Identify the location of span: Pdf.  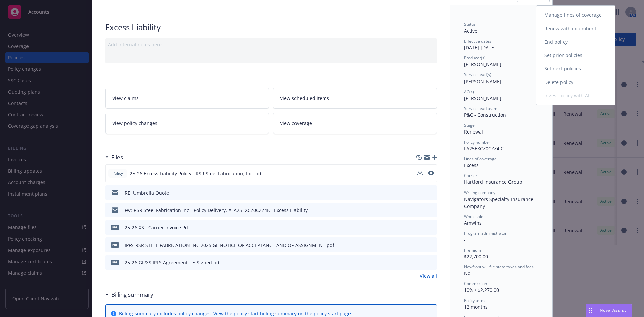
(115, 227).